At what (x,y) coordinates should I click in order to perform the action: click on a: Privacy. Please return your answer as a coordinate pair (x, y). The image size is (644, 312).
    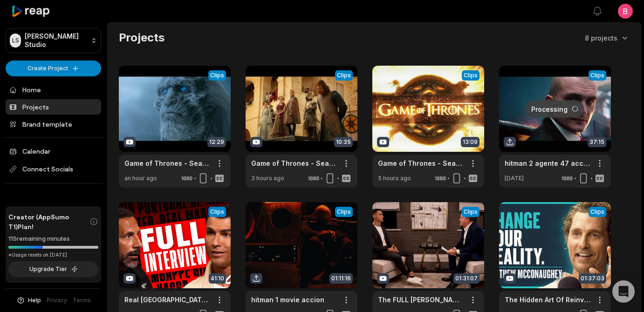
    Looking at the image, I should click on (57, 301).